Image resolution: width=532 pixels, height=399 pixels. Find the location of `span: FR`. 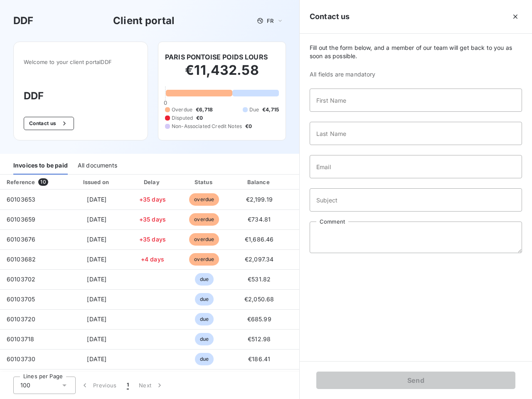

span: FR is located at coordinates (270, 21).